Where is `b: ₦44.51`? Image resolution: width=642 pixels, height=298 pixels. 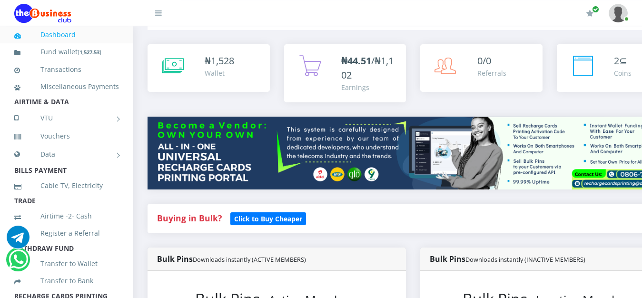
b: ₦44.51 is located at coordinates (356, 60).